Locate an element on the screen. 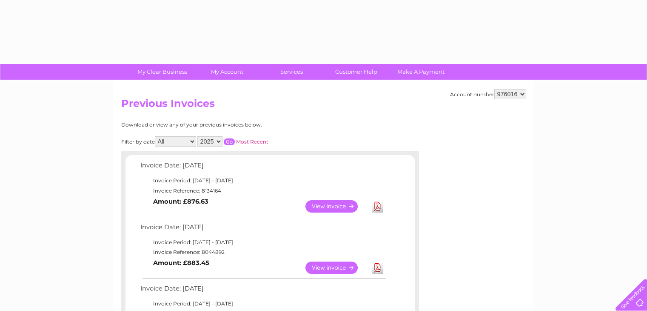 The image size is (647, 311). div: Account number is located at coordinates (488, 94).